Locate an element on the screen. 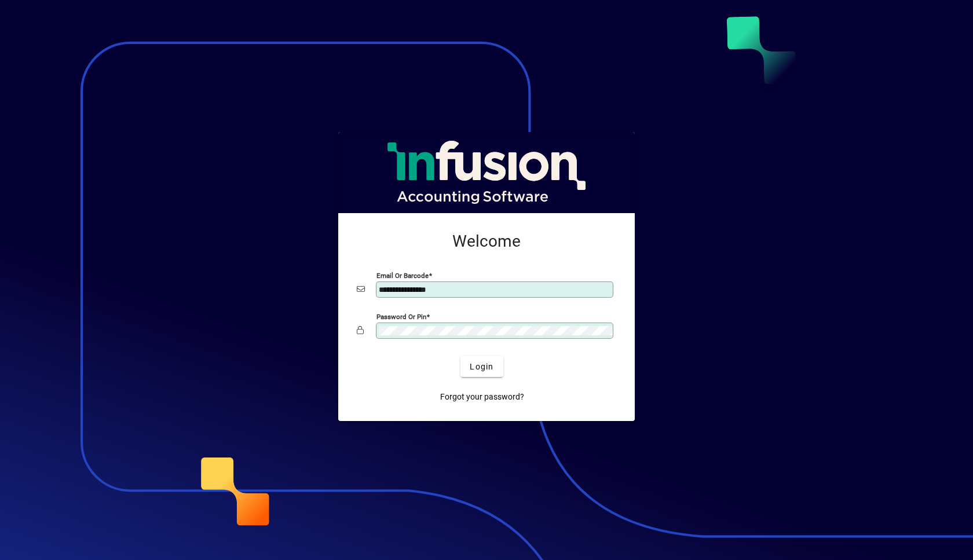  span: Login is located at coordinates (481, 366).